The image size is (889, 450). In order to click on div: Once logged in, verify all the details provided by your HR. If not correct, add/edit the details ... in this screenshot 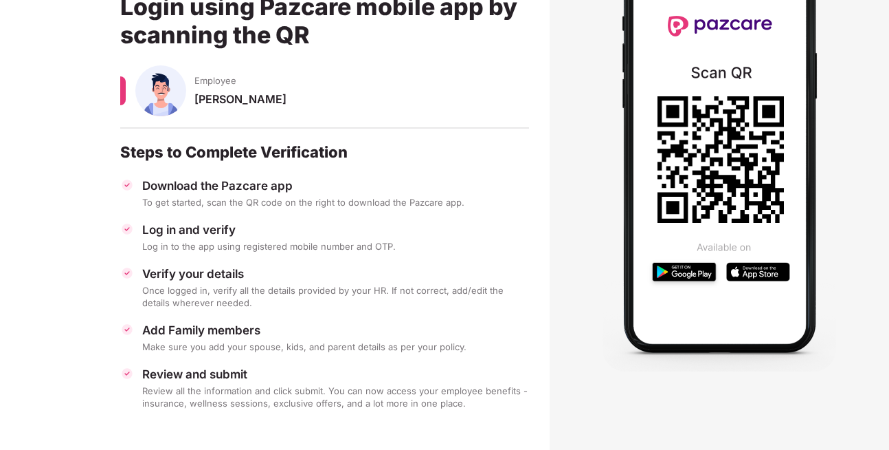, I will do `click(335, 296)`.